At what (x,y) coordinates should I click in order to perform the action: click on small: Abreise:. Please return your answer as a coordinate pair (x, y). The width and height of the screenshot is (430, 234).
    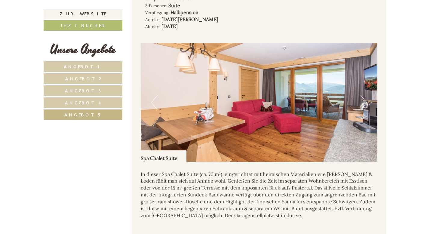
    Looking at the image, I should click on (153, 26).